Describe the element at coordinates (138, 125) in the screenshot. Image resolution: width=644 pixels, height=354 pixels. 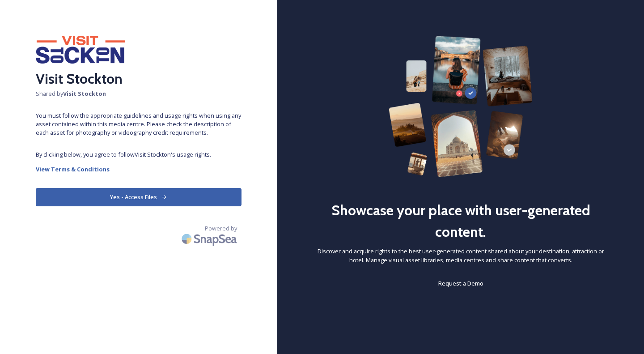
I see `span: You must follow the appropriate guidelines and usage rights when using any asset contained within...` at that location.